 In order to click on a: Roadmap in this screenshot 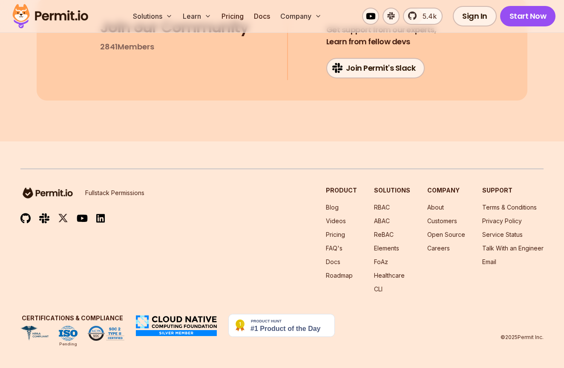, I will do `click(339, 275)`.